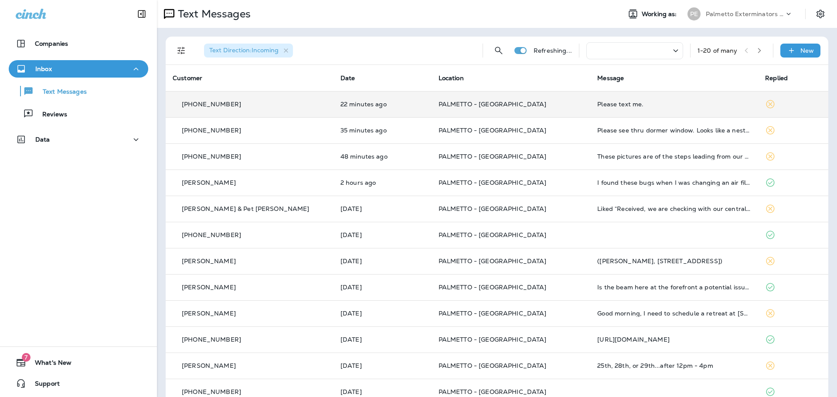 The height and width of the screenshot is (397, 837). What do you see at coordinates (553, 51) in the screenshot?
I see `p: Refreshing...` at bounding box center [553, 51].